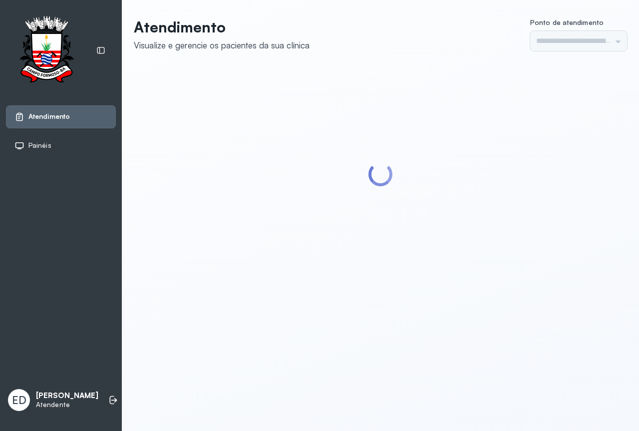 This screenshot has height=431, width=639. I want to click on p: Atendente, so click(67, 405).